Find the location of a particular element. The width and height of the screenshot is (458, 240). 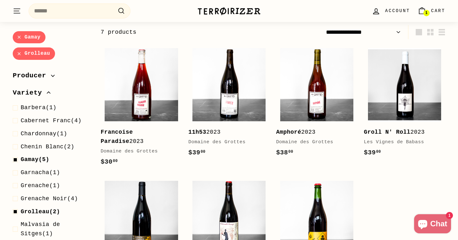

button: Producer is located at coordinates (52, 77).